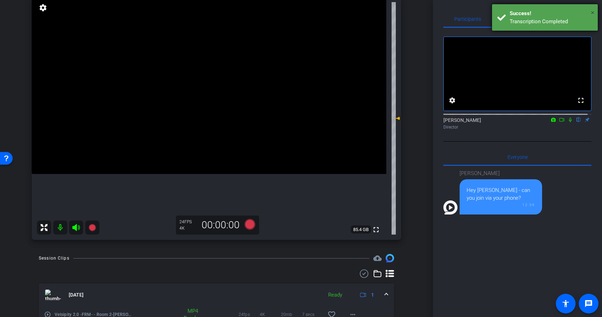 The height and width of the screenshot is (317, 602). I want to click on div: 4K, so click(188, 228).